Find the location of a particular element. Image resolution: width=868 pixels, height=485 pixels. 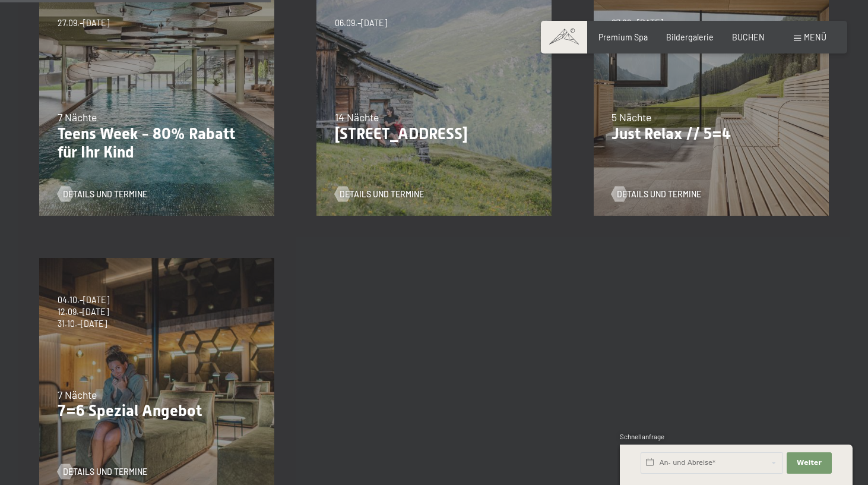

a: Bildergalerie is located at coordinates (690, 37).